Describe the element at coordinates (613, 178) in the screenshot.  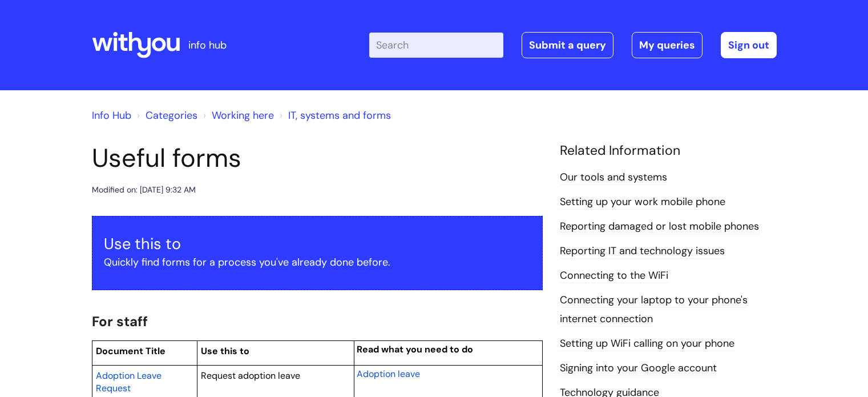
I see `a: Our tools and systems` at that location.